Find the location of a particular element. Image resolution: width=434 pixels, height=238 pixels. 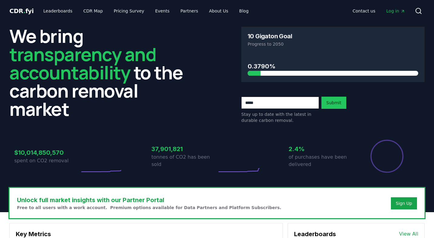

h3: $10,014,850,570 is located at coordinates (47, 152).